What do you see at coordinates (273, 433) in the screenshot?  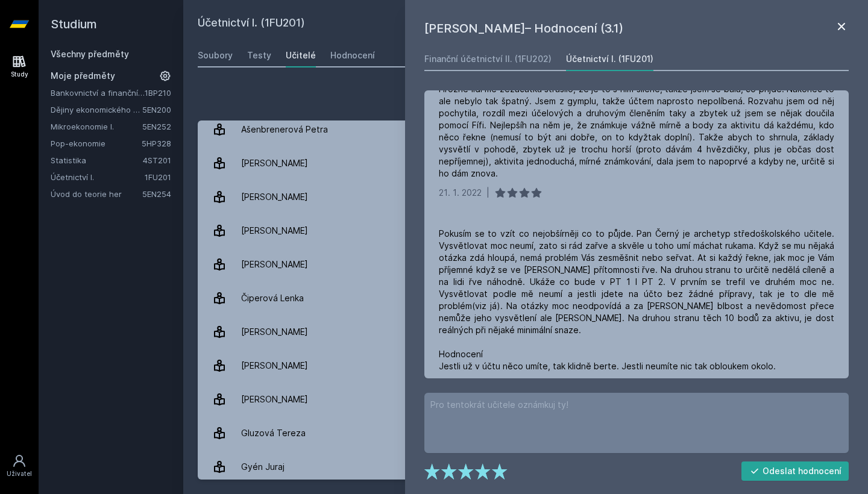 I see `div: Gluzová Tereza` at bounding box center [273, 433].